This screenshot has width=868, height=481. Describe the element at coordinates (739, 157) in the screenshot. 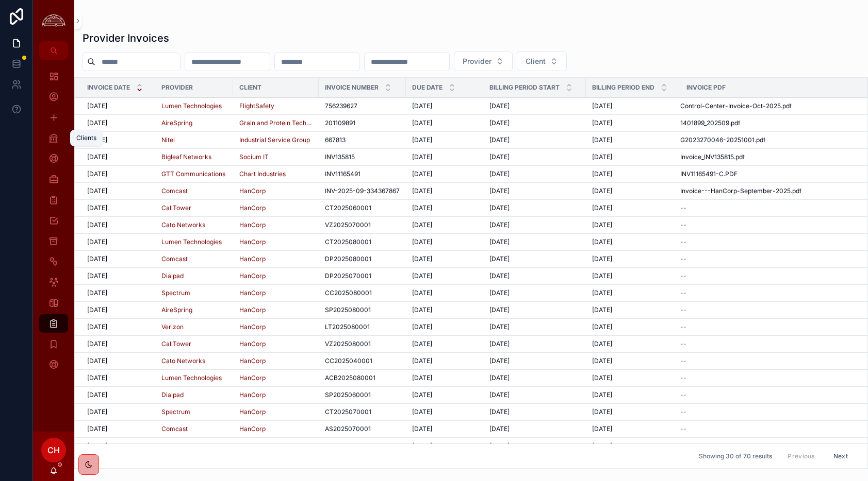

I see `span: .pdf` at that location.